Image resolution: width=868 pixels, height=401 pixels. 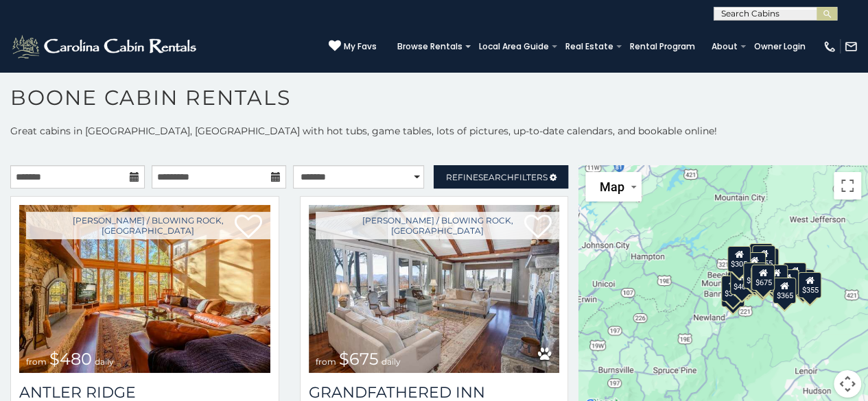 I want to click on a: About, so click(x=725, y=47).